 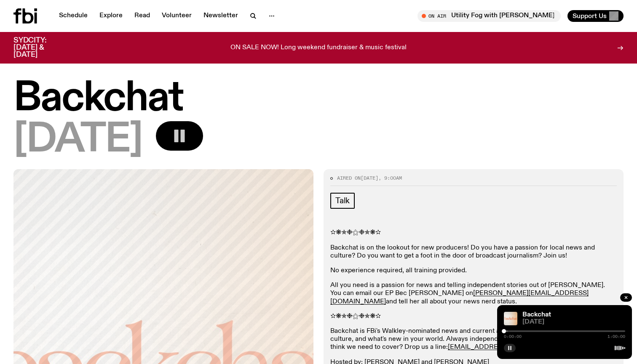 What do you see at coordinates (318, 48) in the screenshot?
I see `p: ON SALE NOW! Long weekend fundraiser & music festival` at bounding box center [318, 48].